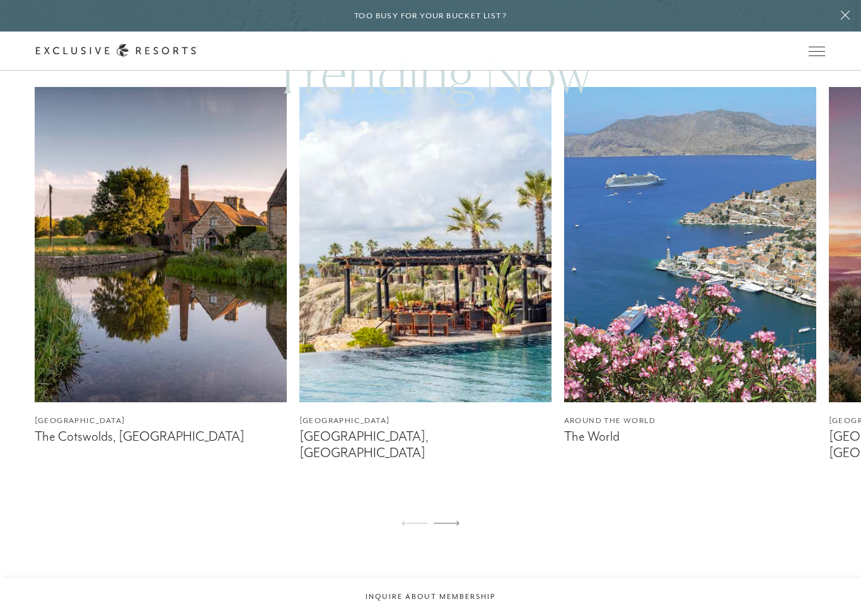  I want to click on a: Around the WorldThe World, so click(691, 266).